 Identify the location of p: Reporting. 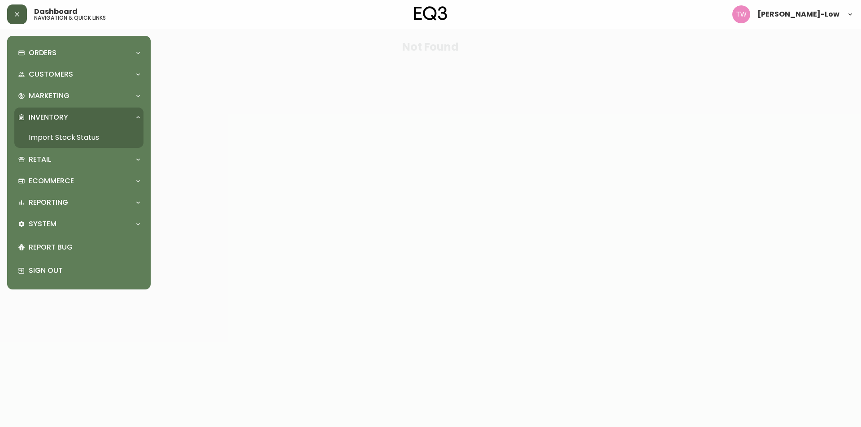
(48, 203).